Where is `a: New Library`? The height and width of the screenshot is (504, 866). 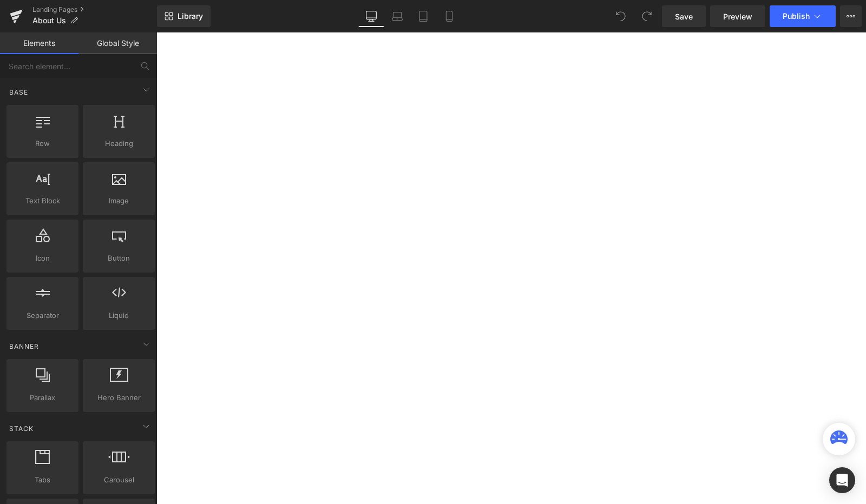 a: New Library is located at coordinates (184, 16).